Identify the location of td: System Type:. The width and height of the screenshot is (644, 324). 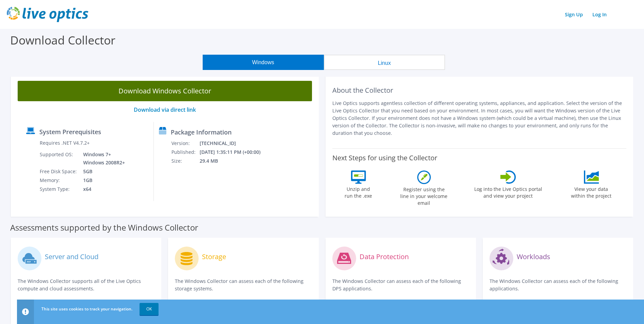
(59, 189).